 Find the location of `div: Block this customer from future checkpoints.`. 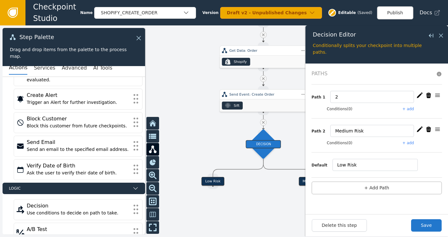

div: Block this customer from future checkpoints. is located at coordinates (78, 126).